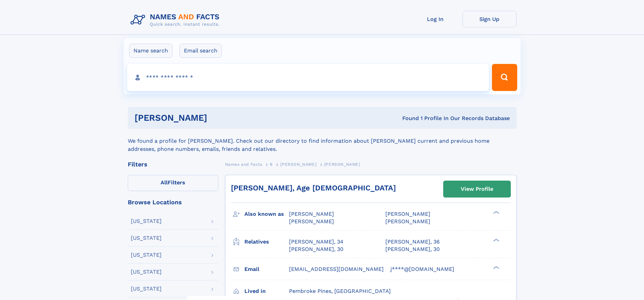 The height and width of the screenshot is (300, 644). What do you see at coordinates (308, 78) in the screenshot?
I see `input: search input` at bounding box center [308, 78].